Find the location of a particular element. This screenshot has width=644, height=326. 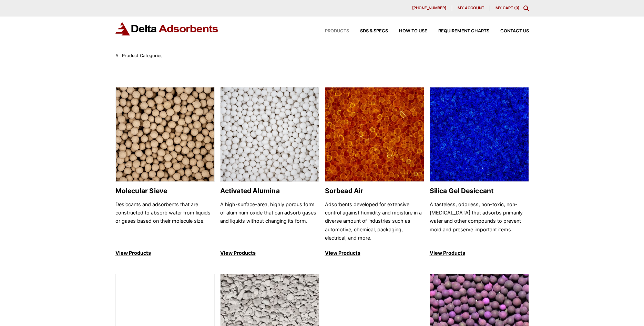

span: How to Use is located at coordinates (413, 31).